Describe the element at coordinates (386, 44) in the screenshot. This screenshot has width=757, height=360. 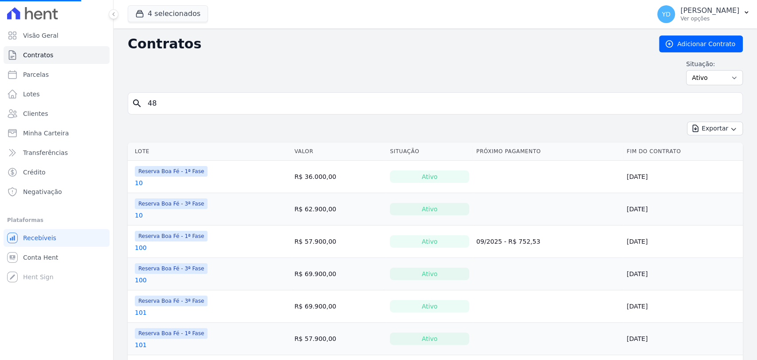
I see `h2: Contratos` at that location.